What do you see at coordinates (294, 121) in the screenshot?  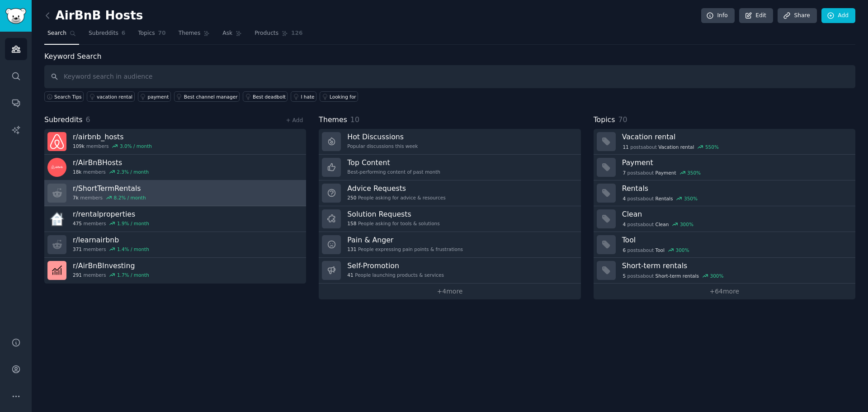 I see `a: + Add` at bounding box center [294, 121].